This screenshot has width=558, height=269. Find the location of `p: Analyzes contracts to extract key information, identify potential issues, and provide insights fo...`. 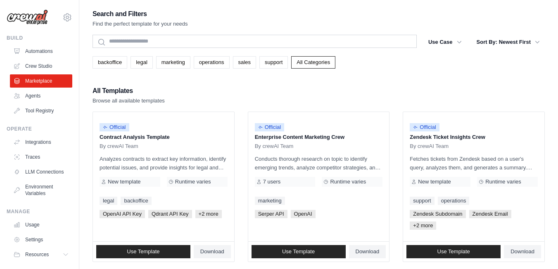

p: Analyzes contracts to extract key information, identify potential issues, and provide insights fo... is located at coordinates (164, 163).